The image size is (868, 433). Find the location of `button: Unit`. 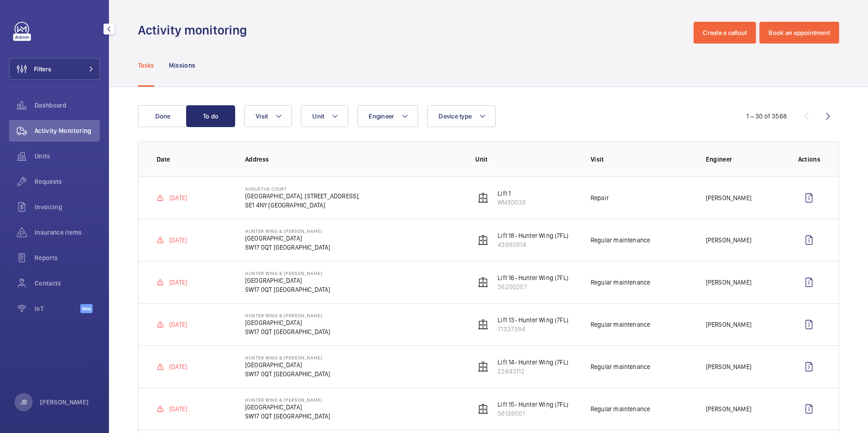

button: Unit is located at coordinates (324, 116).